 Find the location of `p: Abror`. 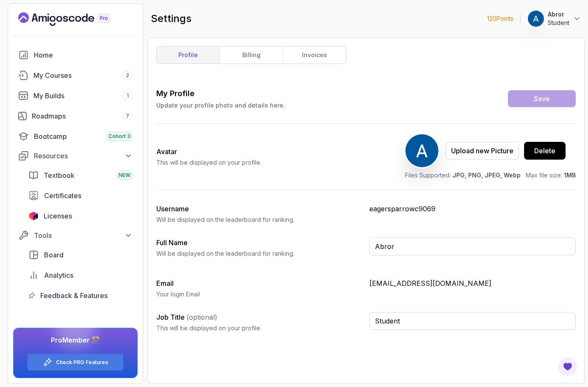

p: Abror is located at coordinates (558, 14).